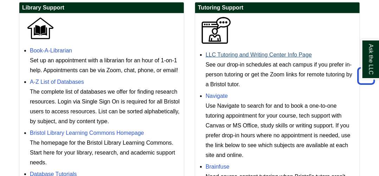 The image size is (379, 176). What do you see at coordinates (51, 50) in the screenshot?
I see `a: Book-A-Librarian` at bounding box center [51, 50].